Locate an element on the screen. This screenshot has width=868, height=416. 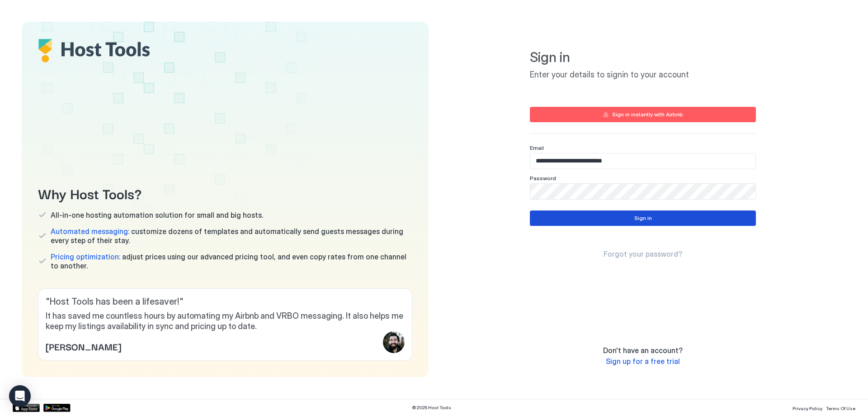
span: Don't have an account? is located at coordinates (643, 350).